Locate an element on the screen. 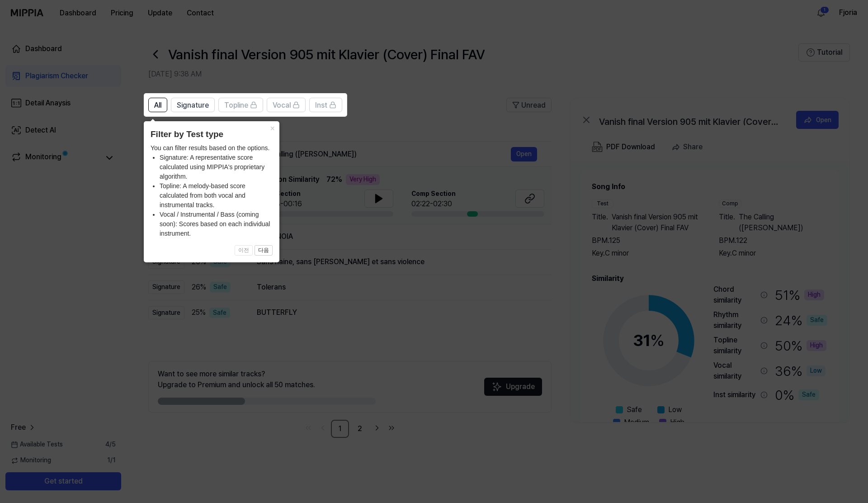  button: Inst is located at coordinates (325, 105).